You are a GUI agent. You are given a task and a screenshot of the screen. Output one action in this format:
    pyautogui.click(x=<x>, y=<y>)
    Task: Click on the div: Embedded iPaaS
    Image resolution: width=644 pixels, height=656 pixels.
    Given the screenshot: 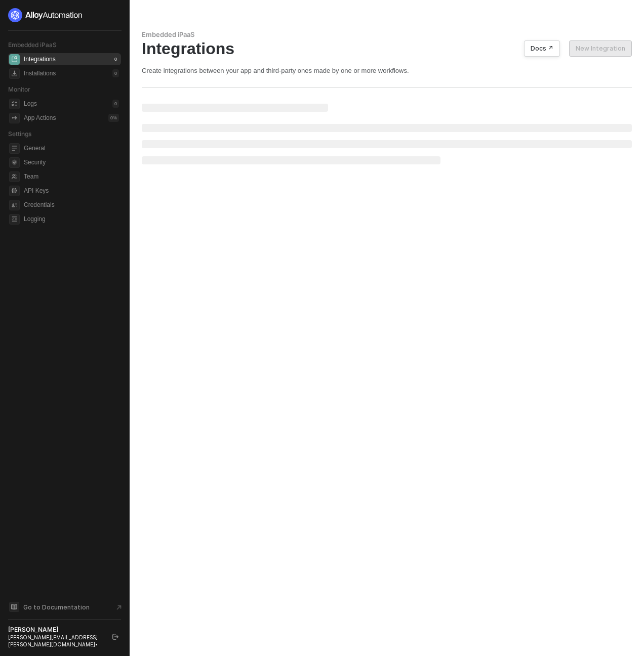 What is the action you would take?
    pyautogui.click(x=387, y=35)
    